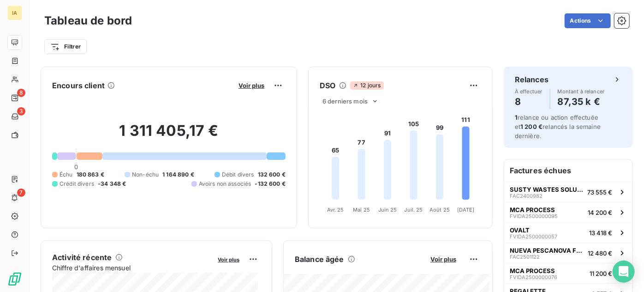 The image size is (644, 292). I want to click on button: NUEVA PESCANOVA FRANCEFAC250112212 480 €, so click(568, 252).